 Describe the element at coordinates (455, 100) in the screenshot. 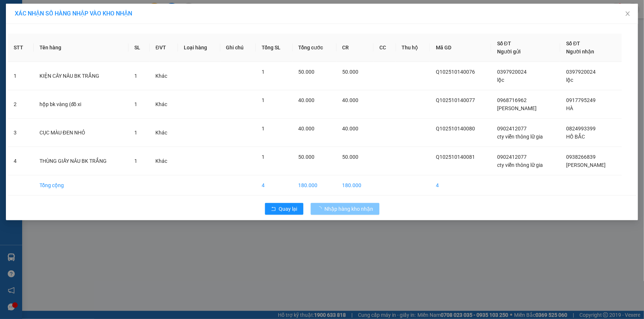

I see `span: Q102510140077` at that location.